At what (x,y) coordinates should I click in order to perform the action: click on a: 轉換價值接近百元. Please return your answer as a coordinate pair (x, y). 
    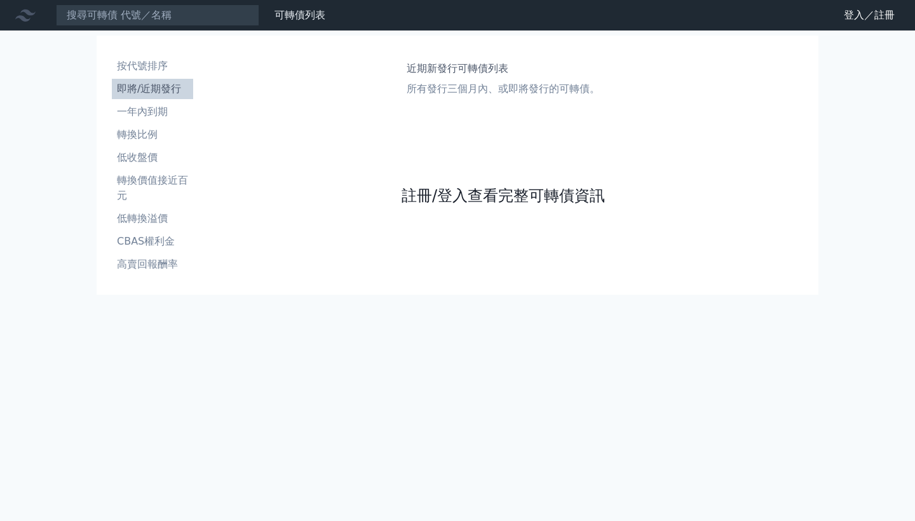
    Looking at the image, I should click on (152, 188).